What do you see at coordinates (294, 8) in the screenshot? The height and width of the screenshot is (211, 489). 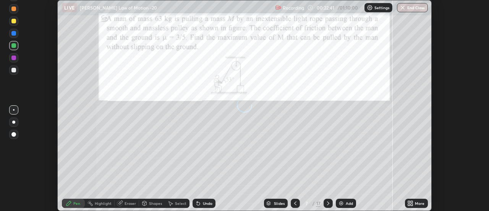 I see `p: Recording` at bounding box center [294, 8].